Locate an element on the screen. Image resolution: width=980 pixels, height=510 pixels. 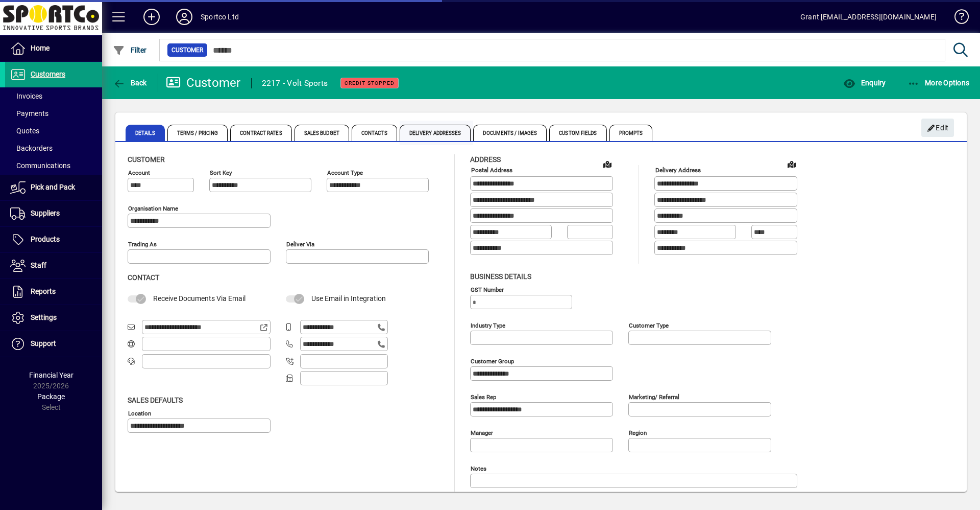
mat-label: Sort key is located at coordinates (220, 173).